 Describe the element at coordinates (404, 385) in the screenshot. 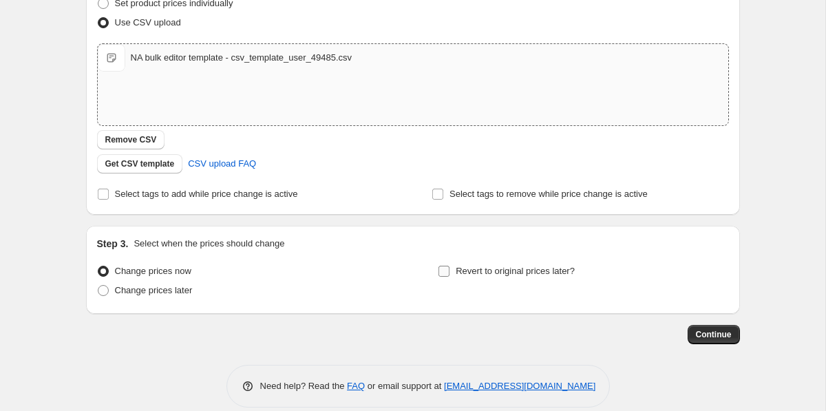

I see `span: or email support at` at that location.